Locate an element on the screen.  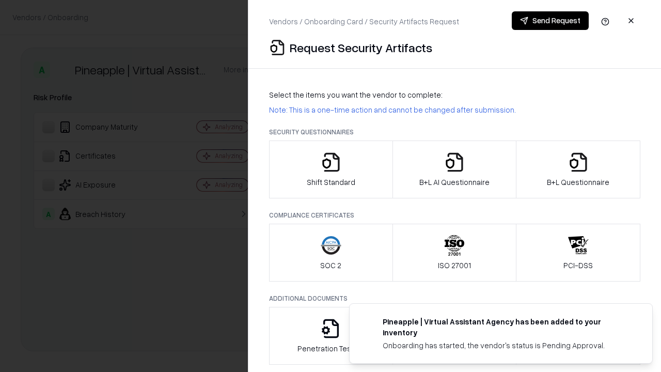
p: Shift Standard is located at coordinates (331, 182).